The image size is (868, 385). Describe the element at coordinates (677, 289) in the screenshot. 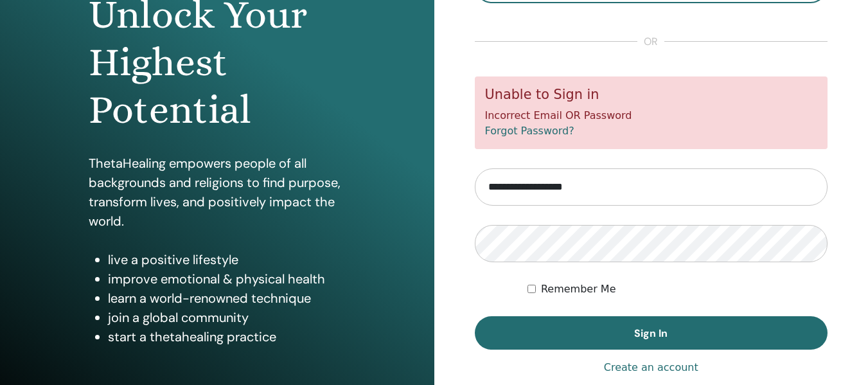

I see `div: Keep me authenticated indefinitely or until I manually logout` at that location.